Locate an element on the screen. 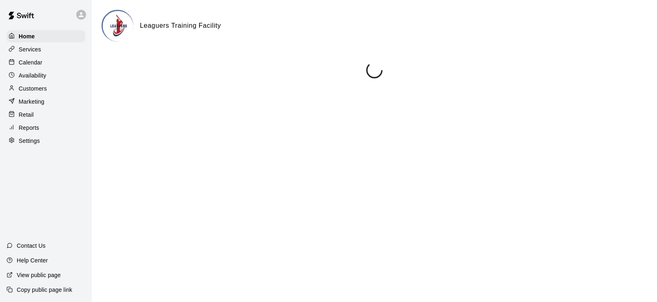 The image size is (657, 302). div: Availability is located at coordinates (46, 75).